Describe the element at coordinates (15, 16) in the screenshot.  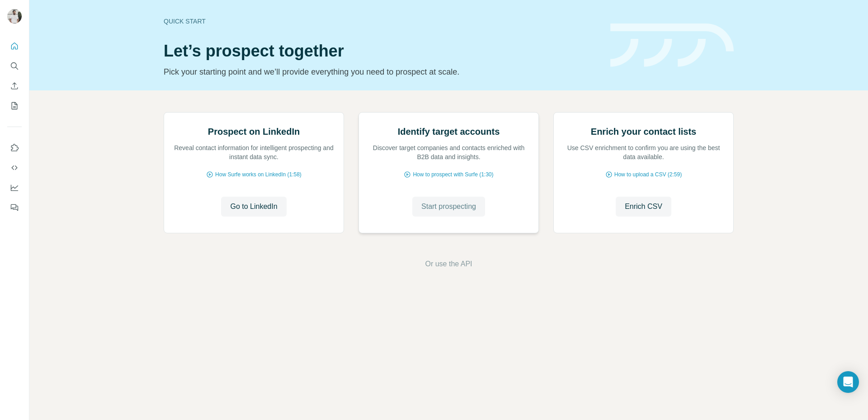
I see `img: Avatar` at that location.